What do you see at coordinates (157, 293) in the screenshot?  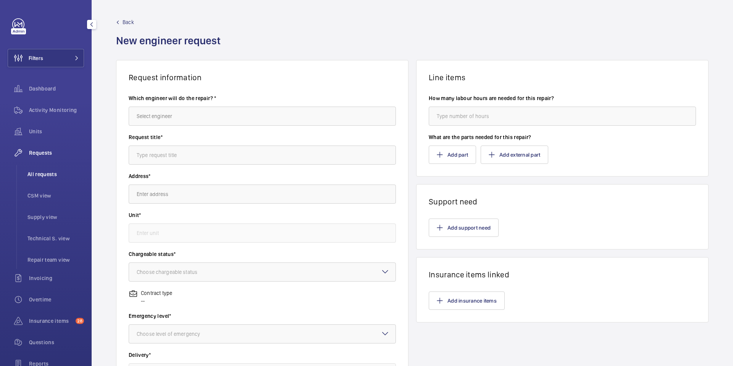 I see `p: Contract type` at bounding box center [157, 293].